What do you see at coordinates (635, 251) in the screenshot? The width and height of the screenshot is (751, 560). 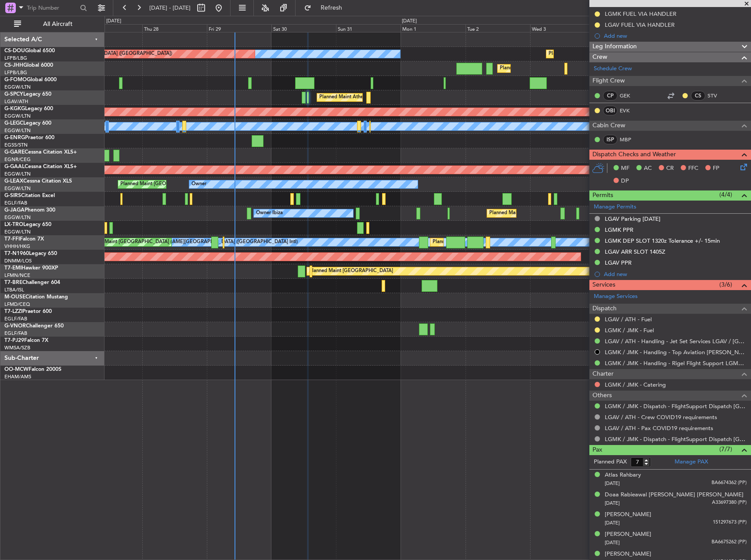 I see `div: LGAV ARR SLOT 1405Z` at bounding box center [635, 251].